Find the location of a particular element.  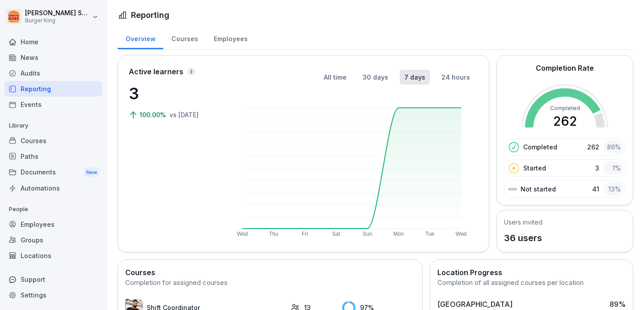

div: 1 % is located at coordinates (614, 168).